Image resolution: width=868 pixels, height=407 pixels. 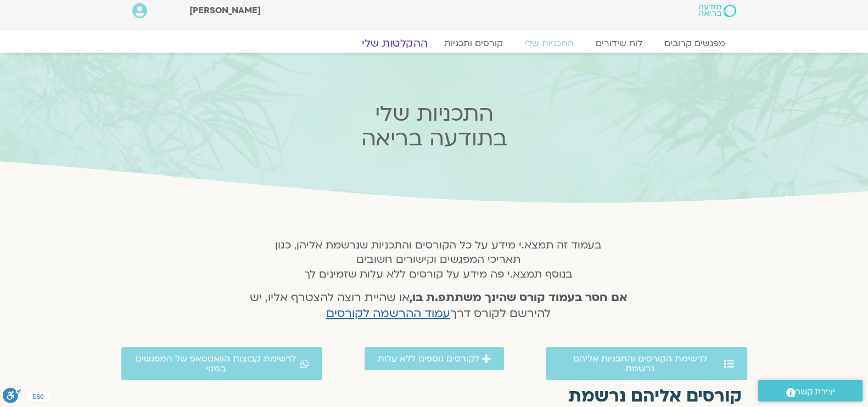 I want to click on a: לרשימת הקורסים והתכניות אליהם נרשמת, so click(x=646, y=364).